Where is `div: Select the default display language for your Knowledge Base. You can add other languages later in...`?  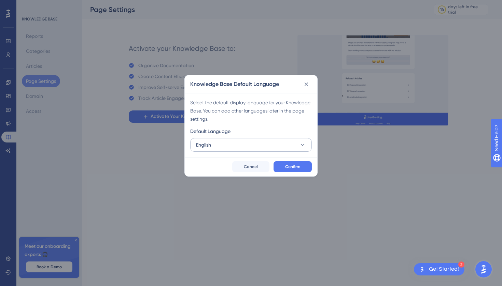
div: Select the default display language for your Knowledge Base. You can add other languages later in... is located at coordinates (251, 111).